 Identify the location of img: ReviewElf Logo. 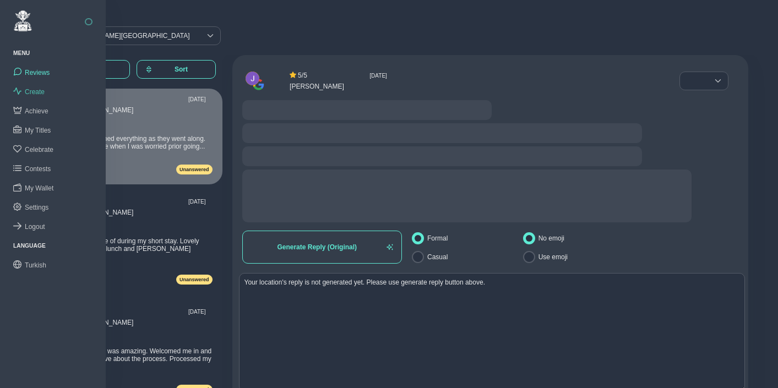
(23, 21).